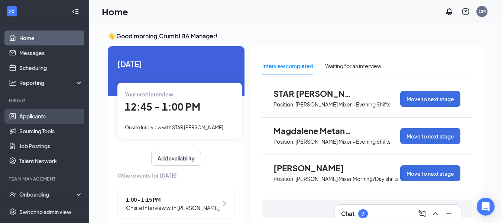 This screenshot has height=223, width=502. What do you see at coordinates (12, 11) in the screenshot?
I see `svg: WorkstreamLogo` at bounding box center [12, 11].